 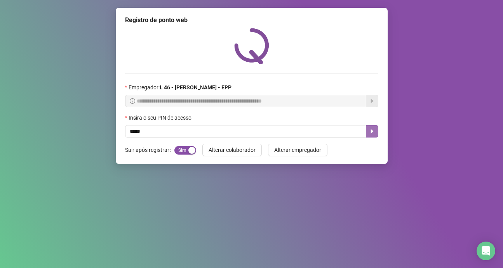 I want to click on span: Empregador :, so click(x=180, y=87).